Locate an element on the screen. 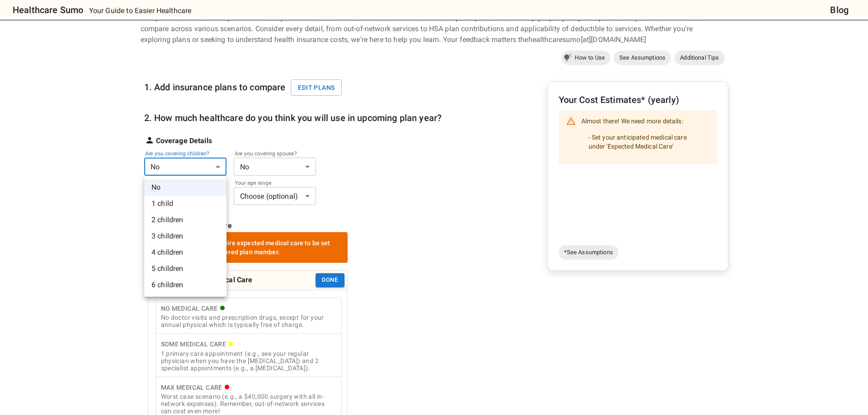  li: 2 children is located at coordinates (186, 220).